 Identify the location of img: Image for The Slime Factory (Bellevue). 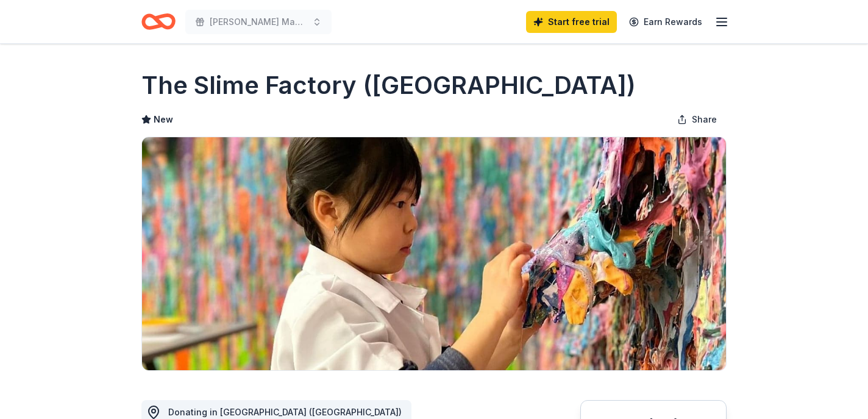
(434, 254).